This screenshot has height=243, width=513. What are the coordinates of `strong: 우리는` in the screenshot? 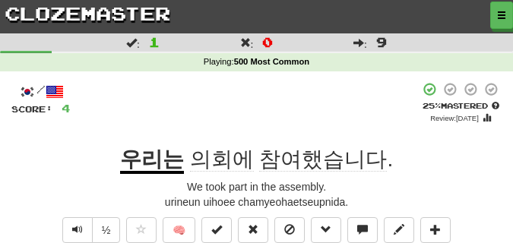 It's located at (152, 160).